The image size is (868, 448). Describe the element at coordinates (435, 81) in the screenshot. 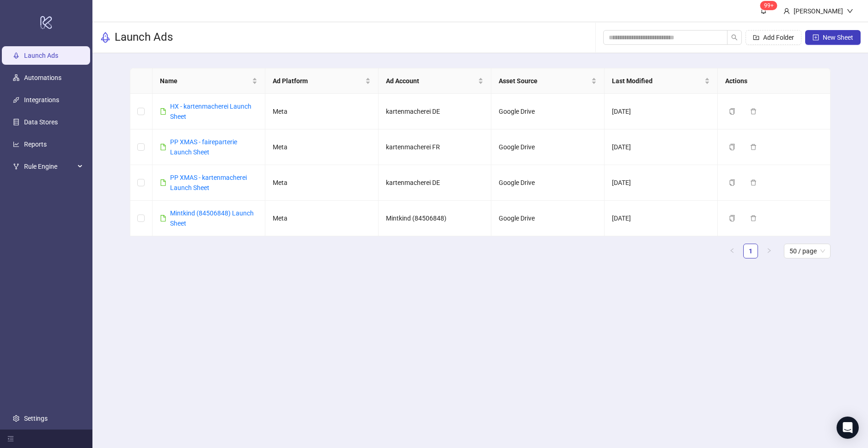

I see `th: Ad Account` at that location.